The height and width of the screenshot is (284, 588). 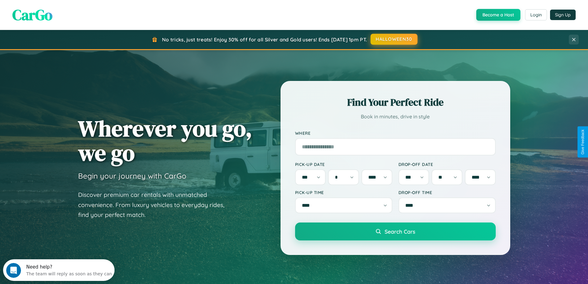 I want to click on button: Login, so click(x=536, y=15).